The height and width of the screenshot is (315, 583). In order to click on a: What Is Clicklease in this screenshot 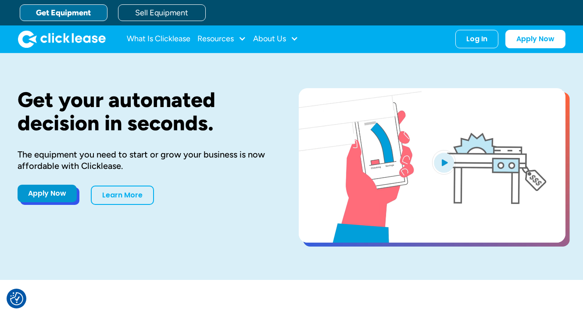, I will do `click(158, 39)`.